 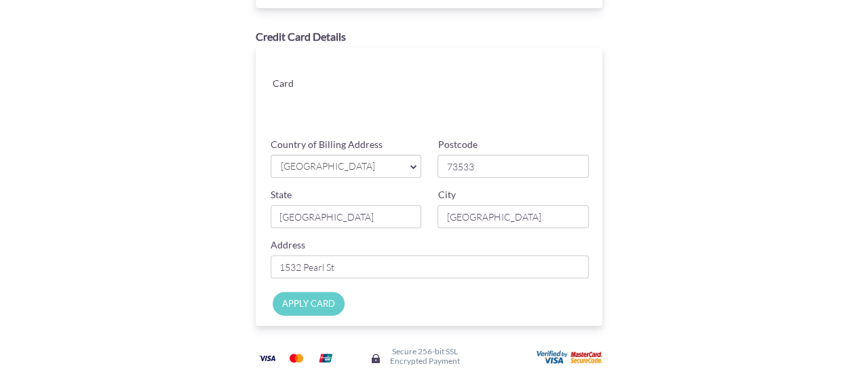 What do you see at coordinates (457, 144) in the screenshot?
I see `label: Postcode` at bounding box center [457, 144].